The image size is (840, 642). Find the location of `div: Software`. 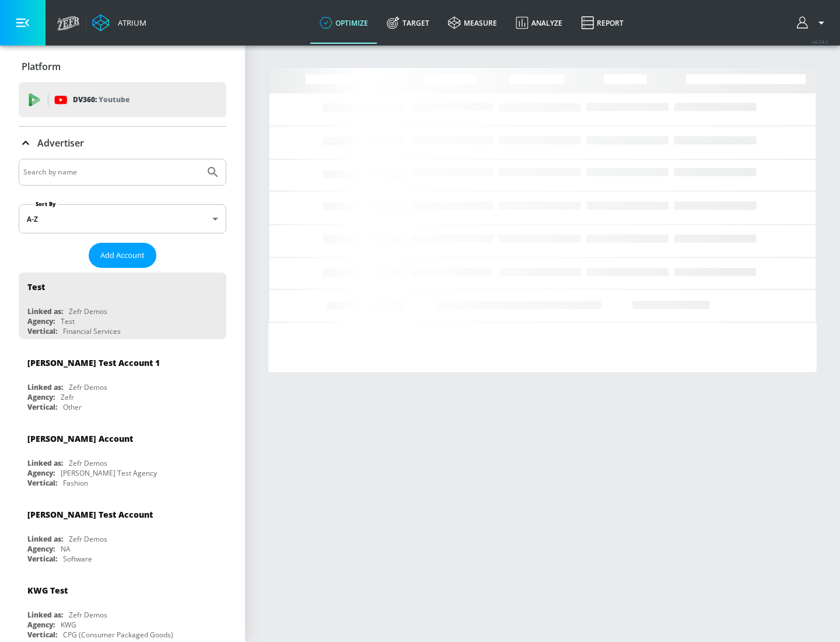

div: Software is located at coordinates (77, 558).